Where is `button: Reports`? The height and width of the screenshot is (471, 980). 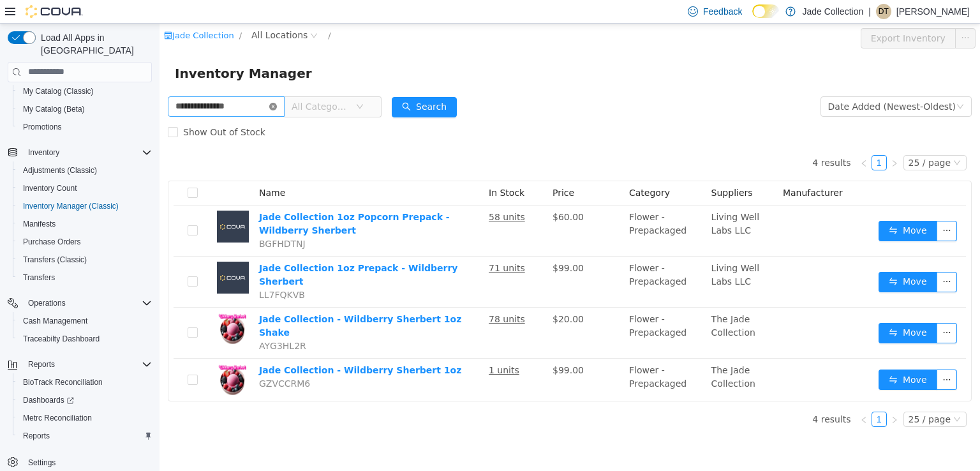
button: Reports is located at coordinates (85, 436).